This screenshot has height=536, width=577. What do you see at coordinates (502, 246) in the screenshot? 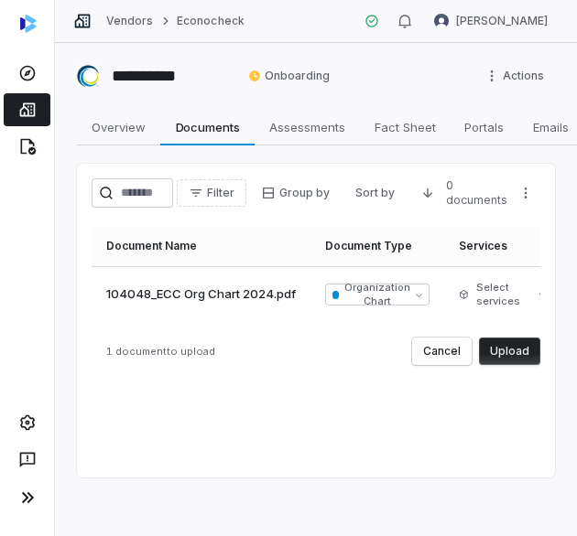
I see `th: Services` at bounding box center [502, 246].